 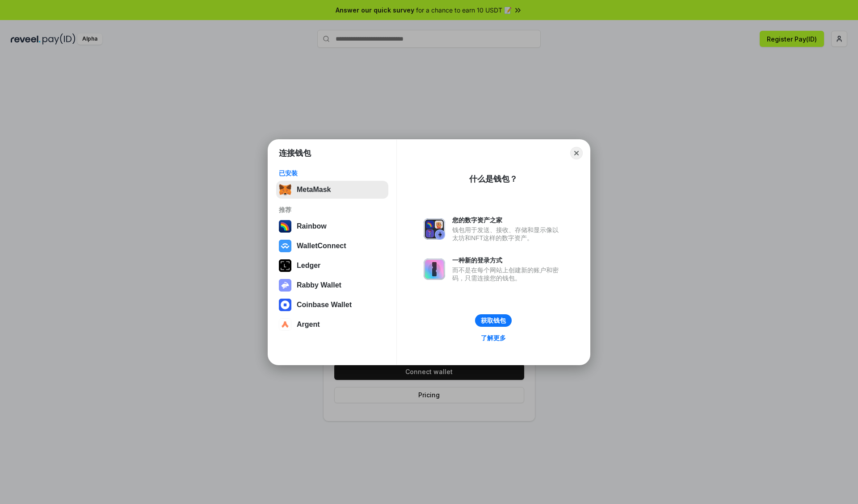 I want to click on div: 钱包用于发送、接收、存储和显示像以太坊和NFT这样的数字资产。, so click(x=508, y=234).